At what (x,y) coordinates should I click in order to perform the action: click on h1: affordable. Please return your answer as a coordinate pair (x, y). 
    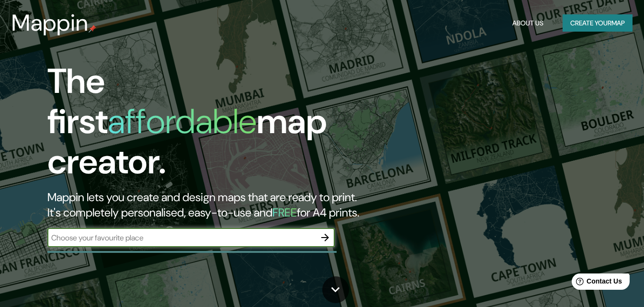
    Looking at the image, I should click on (182, 121).